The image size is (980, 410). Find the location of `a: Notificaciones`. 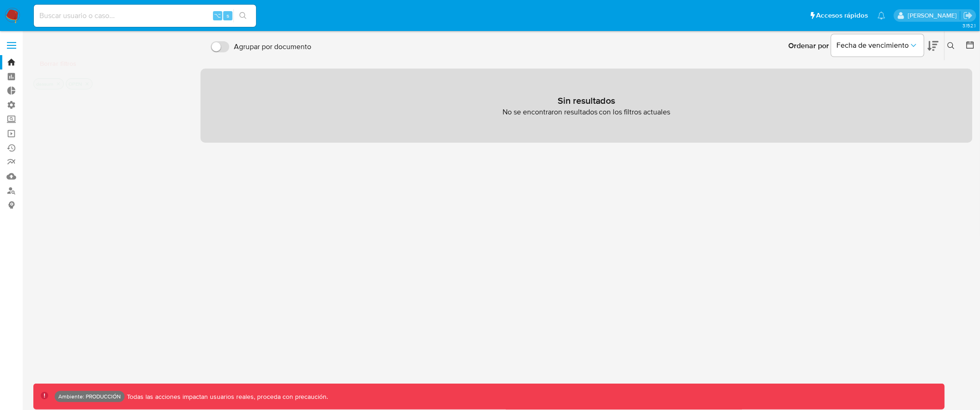

a: Notificaciones is located at coordinates (882, 15).